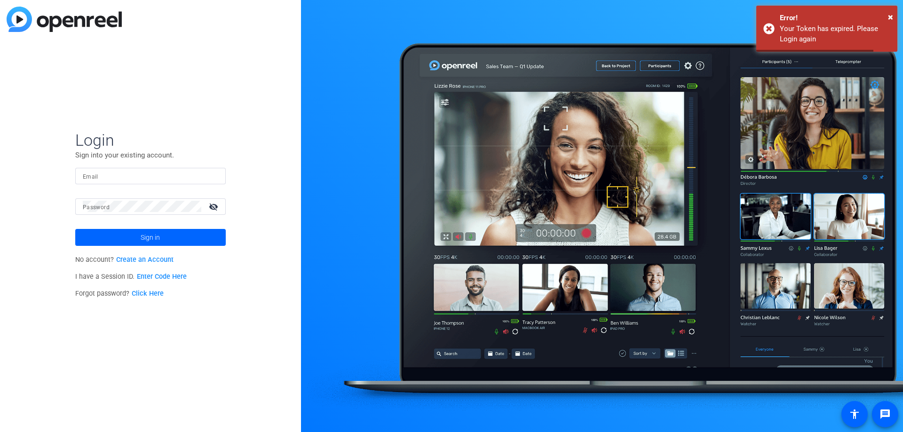  Describe the element at coordinates (834, 18) in the screenshot. I see `div: Error!` at that location.